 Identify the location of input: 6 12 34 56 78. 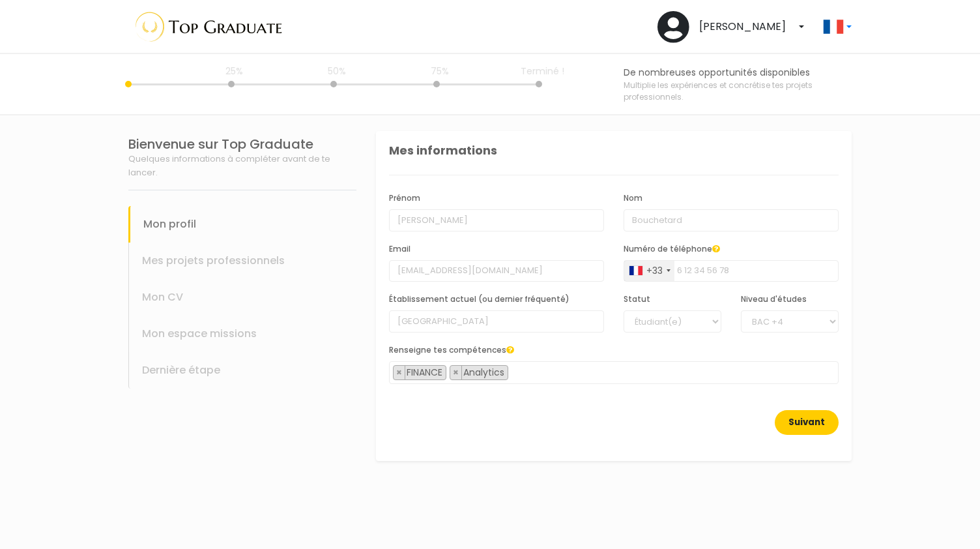
(731, 271).